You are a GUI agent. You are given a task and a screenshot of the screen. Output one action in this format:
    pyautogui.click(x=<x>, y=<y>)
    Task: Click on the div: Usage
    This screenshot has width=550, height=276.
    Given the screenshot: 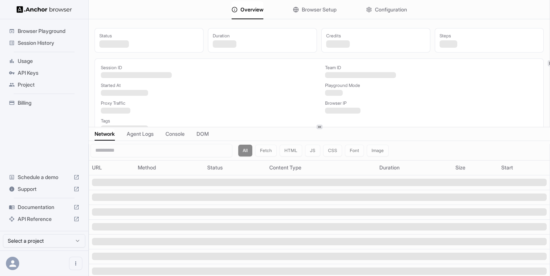 What is the action you would take?
    pyautogui.click(x=44, y=61)
    